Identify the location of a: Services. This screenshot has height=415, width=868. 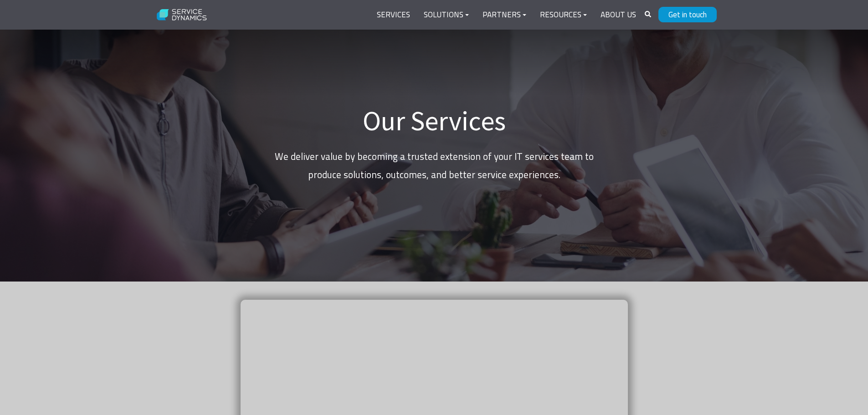
(393, 15).